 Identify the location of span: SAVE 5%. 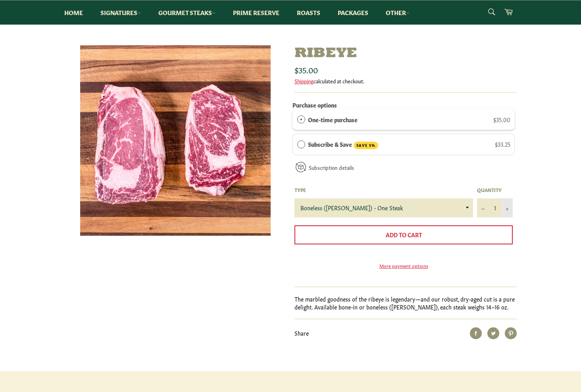
(366, 145).